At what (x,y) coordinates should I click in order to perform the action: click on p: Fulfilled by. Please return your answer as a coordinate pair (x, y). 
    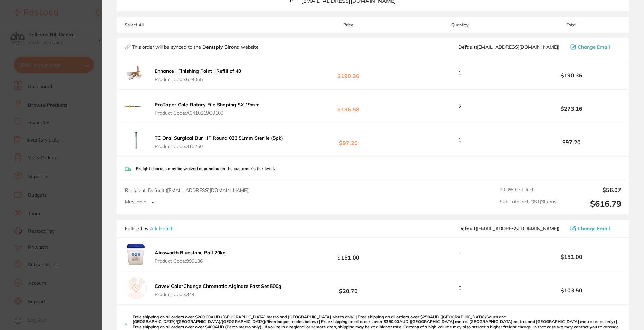
    Looking at the image, I should click on (149, 228).